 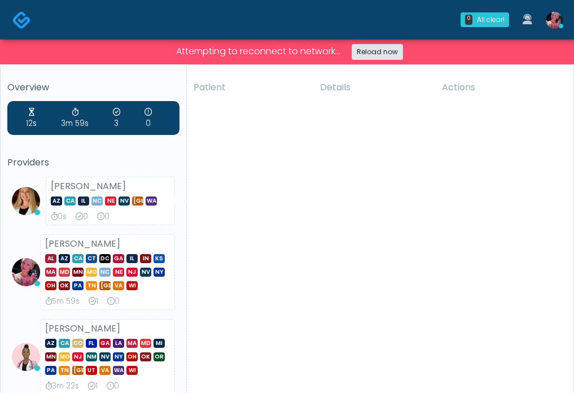 I want to click on a: Reload now, so click(x=377, y=52).